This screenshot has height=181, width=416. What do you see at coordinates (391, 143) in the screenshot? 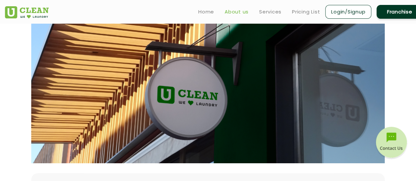
I see `img: contact-btn` at bounding box center [391, 143].